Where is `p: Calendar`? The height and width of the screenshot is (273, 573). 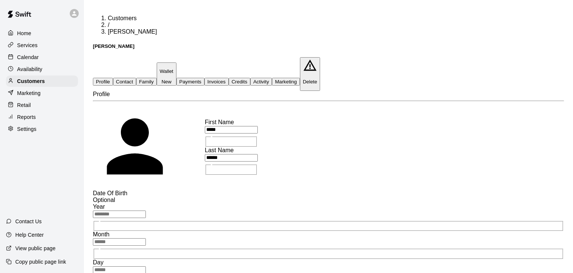
p: Calendar is located at coordinates (28, 57).